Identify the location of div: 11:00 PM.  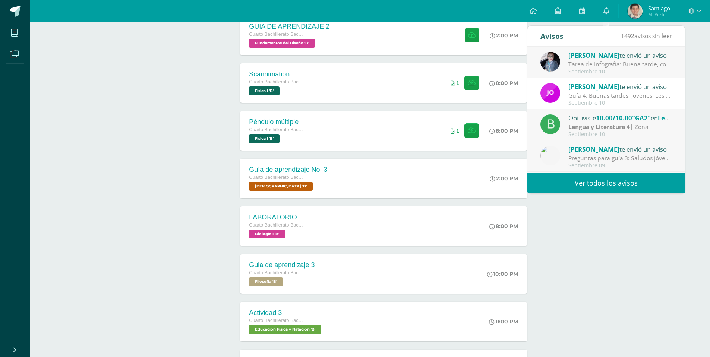
(503, 321).